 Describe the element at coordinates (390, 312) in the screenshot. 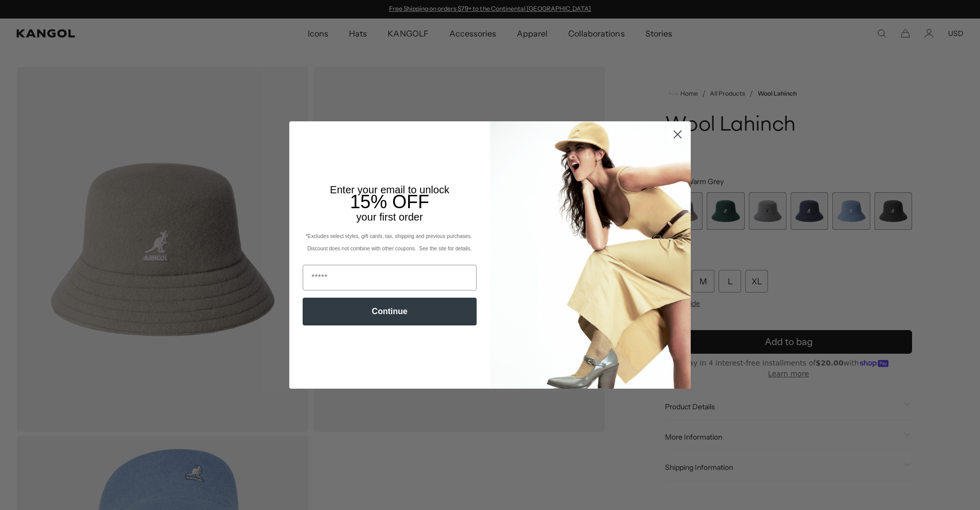

I see `button: Continue` at that location.